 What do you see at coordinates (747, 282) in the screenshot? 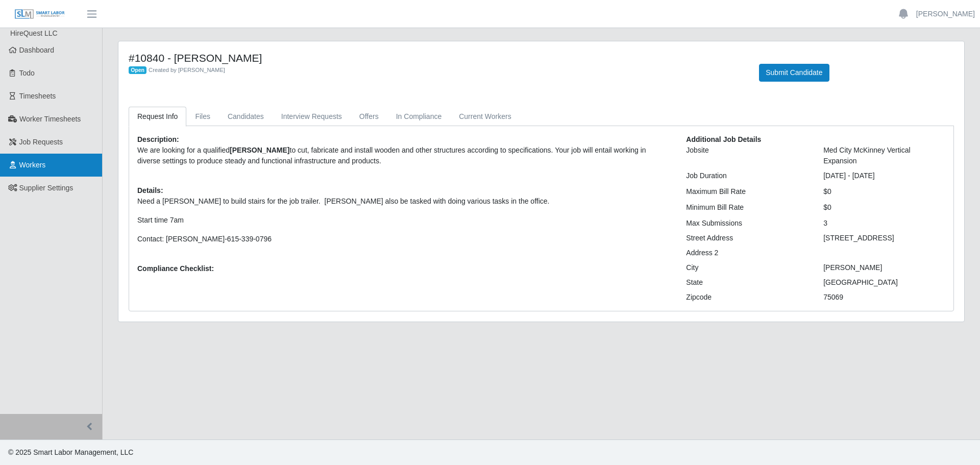
I see `div: State` at bounding box center [747, 282].